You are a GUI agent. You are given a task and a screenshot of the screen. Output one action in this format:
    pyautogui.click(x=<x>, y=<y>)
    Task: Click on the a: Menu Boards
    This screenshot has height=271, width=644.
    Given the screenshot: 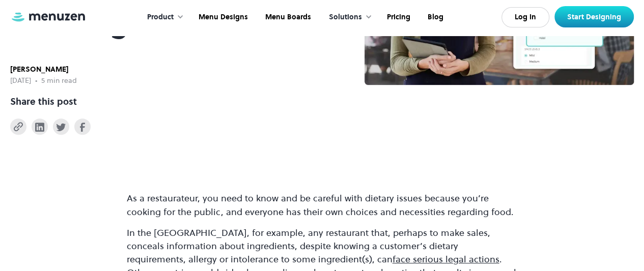 What is the action you would take?
    pyautogui.click(x=287, y=17)
    